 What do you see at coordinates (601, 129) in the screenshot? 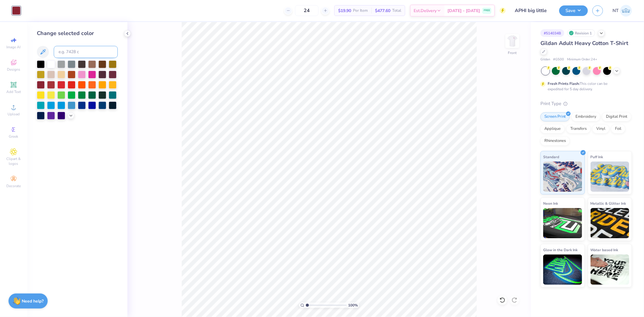
I see `div: Vinyl` at bounding box center [601, 129].